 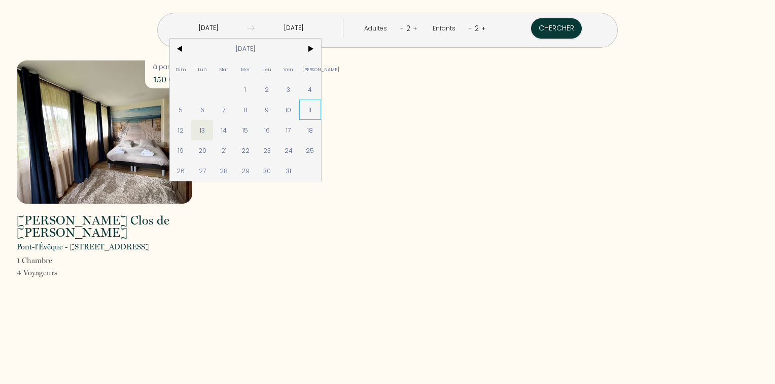 What do you see at coordinates (557, 28) in the screenshot?
I see `button: Chercher` at bounding box center [557, 28].